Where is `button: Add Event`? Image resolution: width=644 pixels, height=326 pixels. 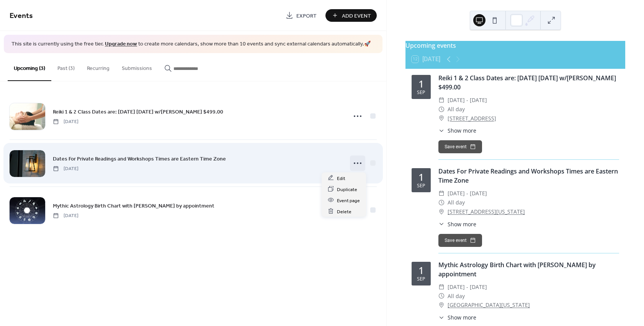
button: Add Event is located at coordinates (351, 15).